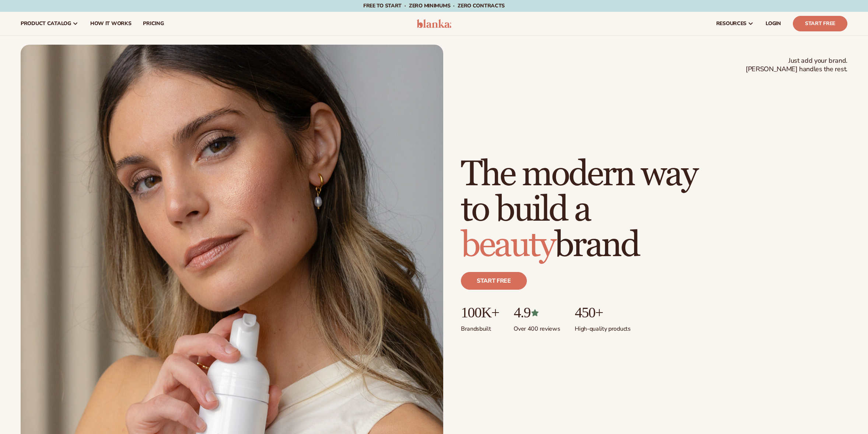 This screenshot has width=868, height=434. Describe the element at coordinates (537, 327) in the screenshot. I see `p: Over 400 reviews` at that location.